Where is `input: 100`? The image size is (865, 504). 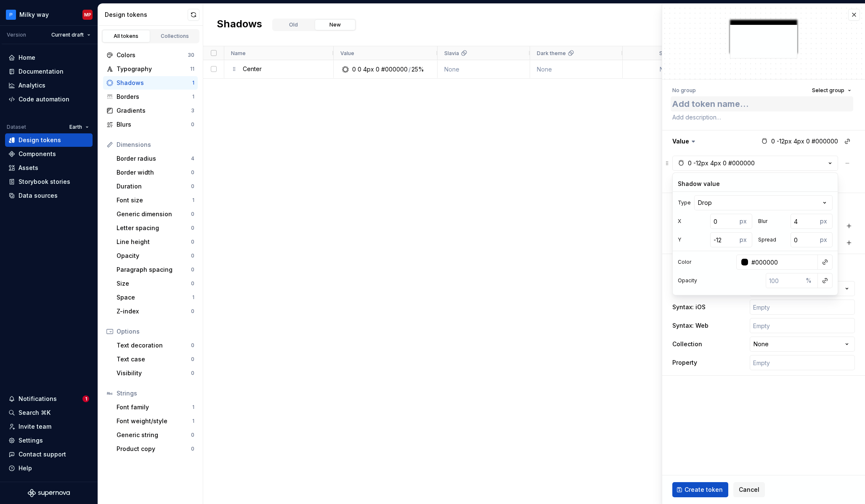
input: 100 is located at coordinates (784, 280).